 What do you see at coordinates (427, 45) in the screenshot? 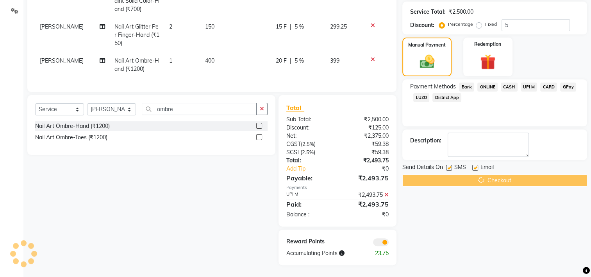
I see `label: Manual Payment` at bounding box center [427, 45].